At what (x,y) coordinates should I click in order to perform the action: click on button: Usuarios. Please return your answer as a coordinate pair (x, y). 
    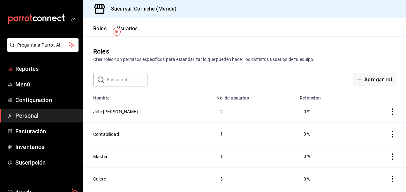
    Looking at the image, I should click on (127, 31).